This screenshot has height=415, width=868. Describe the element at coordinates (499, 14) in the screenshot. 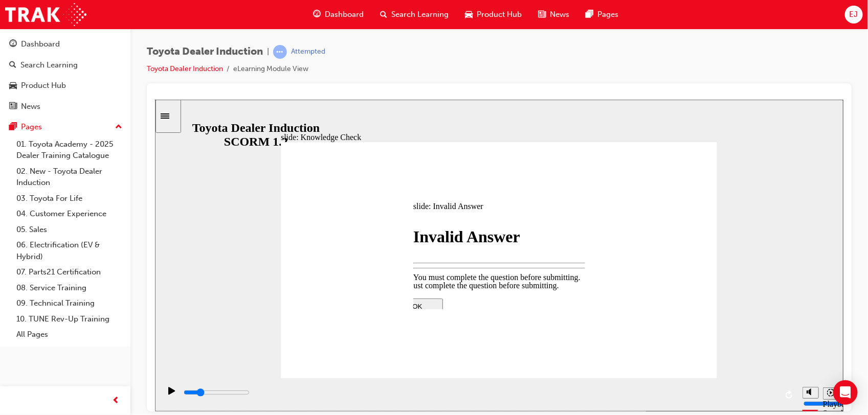

I see `span: Product Hub` at that location.